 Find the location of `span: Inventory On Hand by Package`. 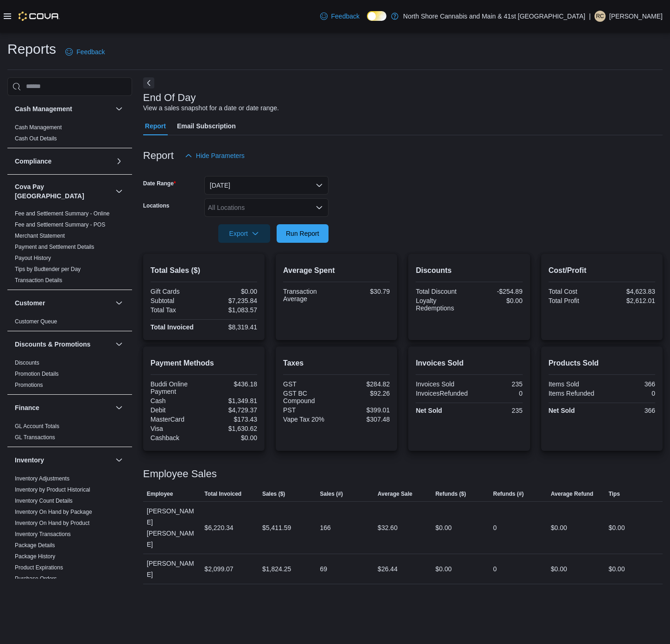

span: Inventory On Hand by Package is located at coordinates (53, 512).